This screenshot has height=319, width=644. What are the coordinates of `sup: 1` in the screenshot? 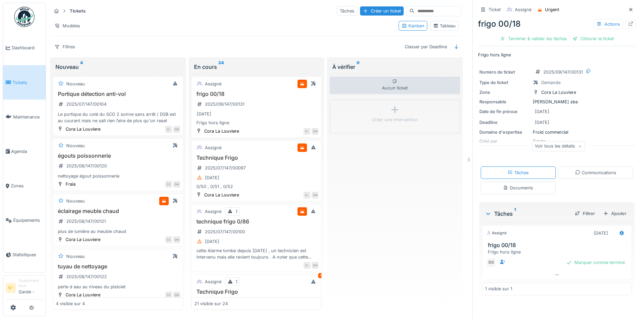 It's located at (515, 214).